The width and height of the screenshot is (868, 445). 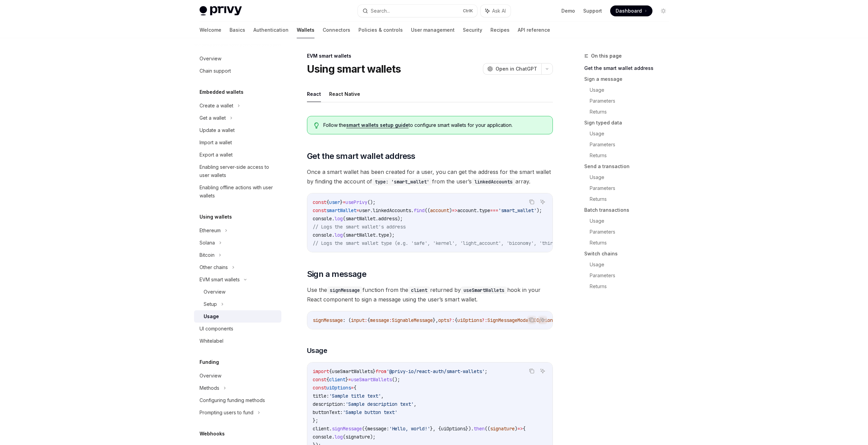 What do you see at coordinates (381, 372) in the screenshot?
I see `span: from` at bounding box center [381, 372].